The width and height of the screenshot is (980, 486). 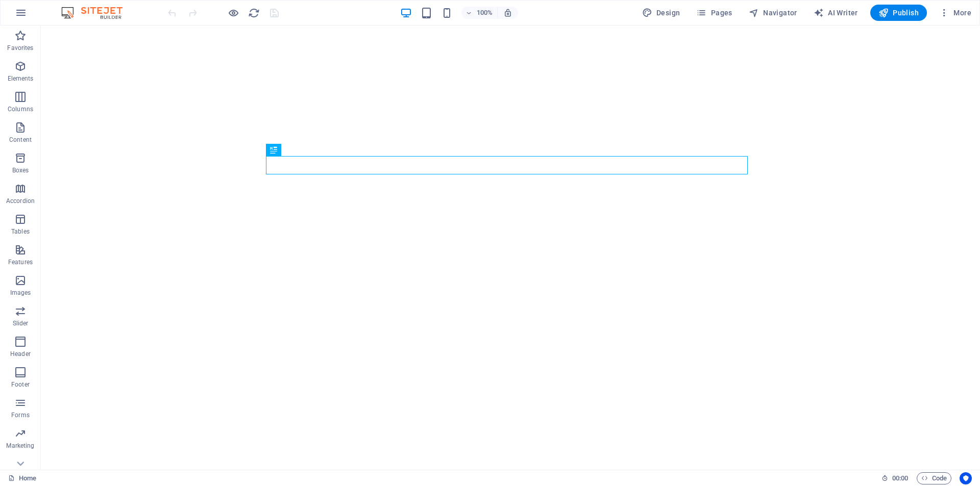 What do you see at coordinates (20, 201) in the screenshot?
I see `p: Accordion` at bounding box center [20, 201].